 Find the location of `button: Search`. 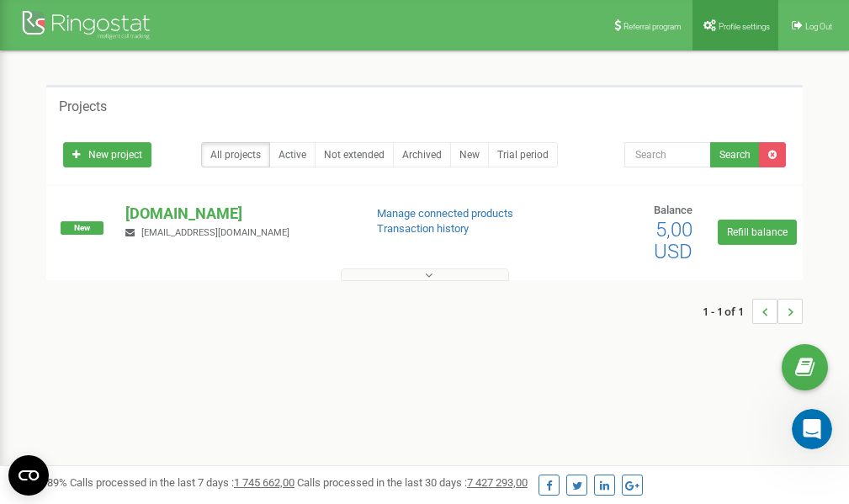

button: Search is located at coordinates (734, 154).